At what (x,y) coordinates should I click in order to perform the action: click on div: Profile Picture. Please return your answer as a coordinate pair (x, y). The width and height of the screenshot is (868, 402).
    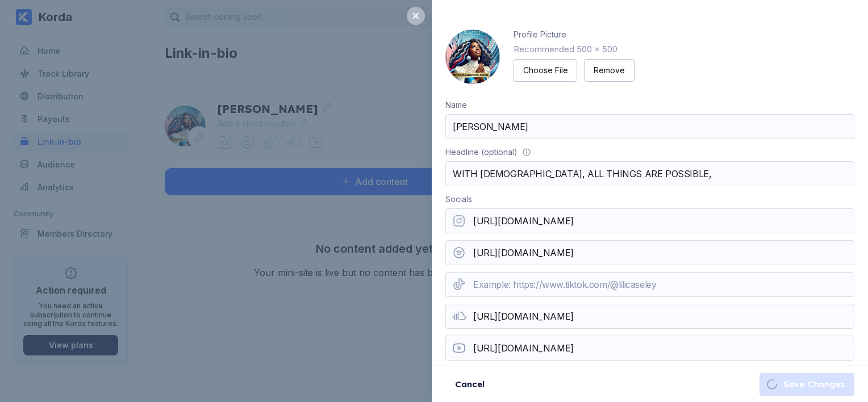
    Looking at the image, I should click on (540, 34).